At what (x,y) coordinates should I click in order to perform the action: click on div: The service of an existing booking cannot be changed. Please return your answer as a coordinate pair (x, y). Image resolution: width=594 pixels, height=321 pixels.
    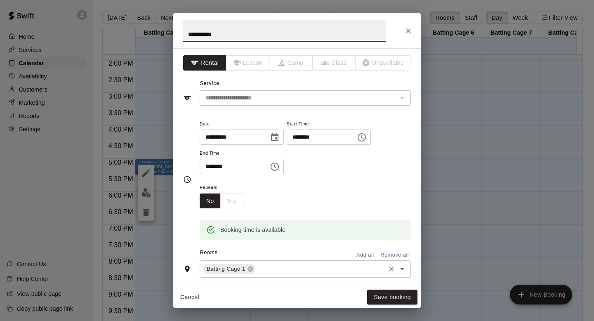
    Looking at the image, I should click on (305, 98).